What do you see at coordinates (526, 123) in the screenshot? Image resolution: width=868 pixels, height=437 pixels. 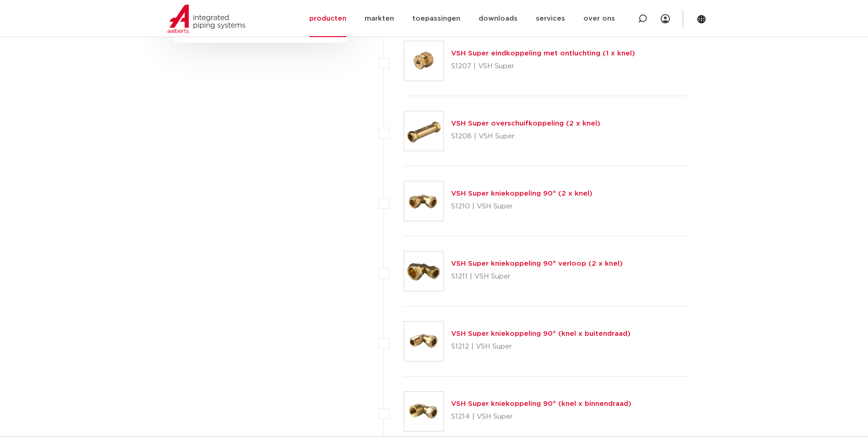 I see `a: VSH Super overschuifkoppeling (2 x knel)` at bounding box center [526, 123].